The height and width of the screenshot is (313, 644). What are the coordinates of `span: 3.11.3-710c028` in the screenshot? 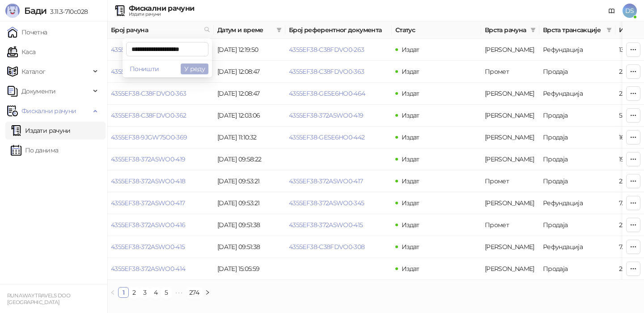 It's located at (67, 12).